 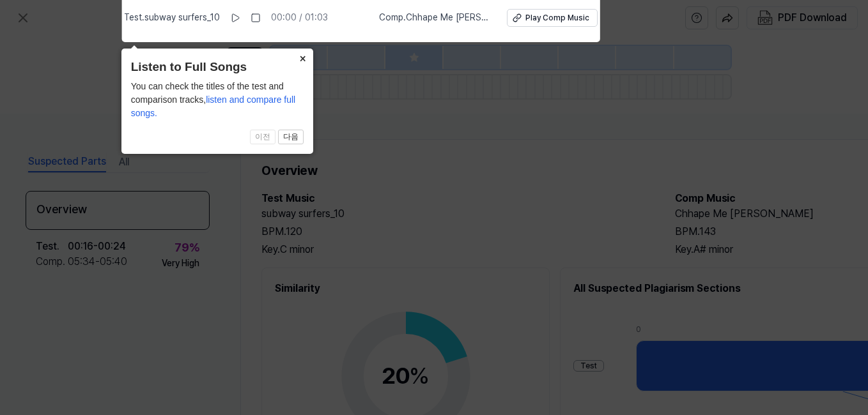 I want to click on span: Test . subway surfers_10, so click(x=172, y=18).